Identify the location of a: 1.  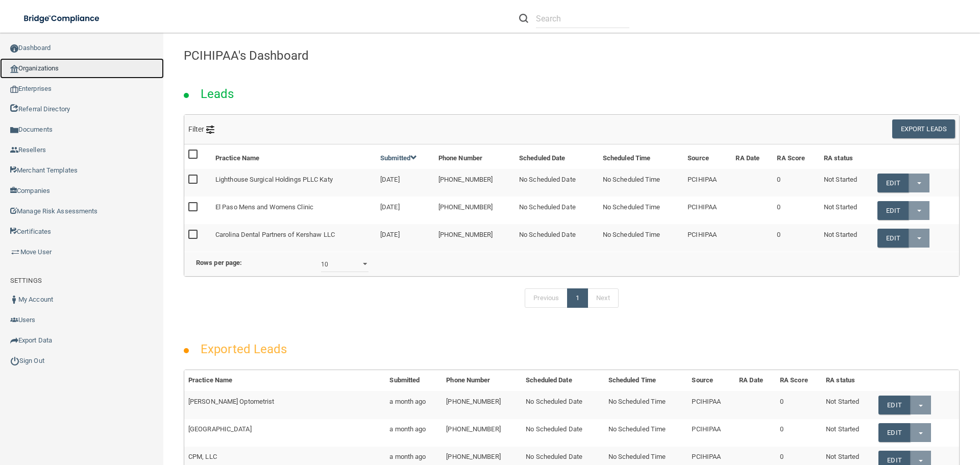
(577, 298).